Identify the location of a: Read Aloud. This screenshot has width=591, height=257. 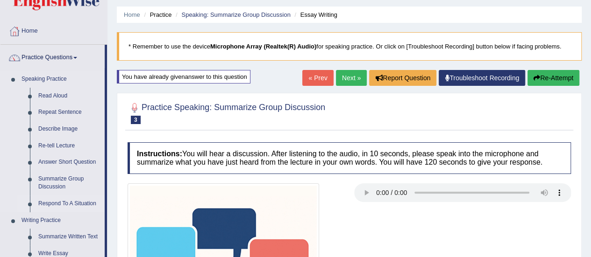
(69, 96).